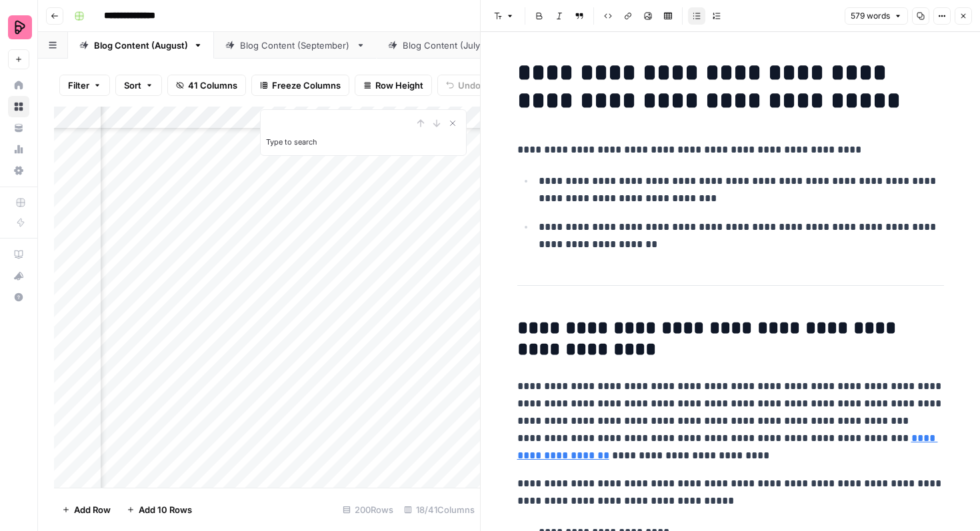 Image resolution: width=980 pixels, height=531 pixels. Describe the element at coordinates (138, 86) in the screenshot. I see `button: Sort` at that location.